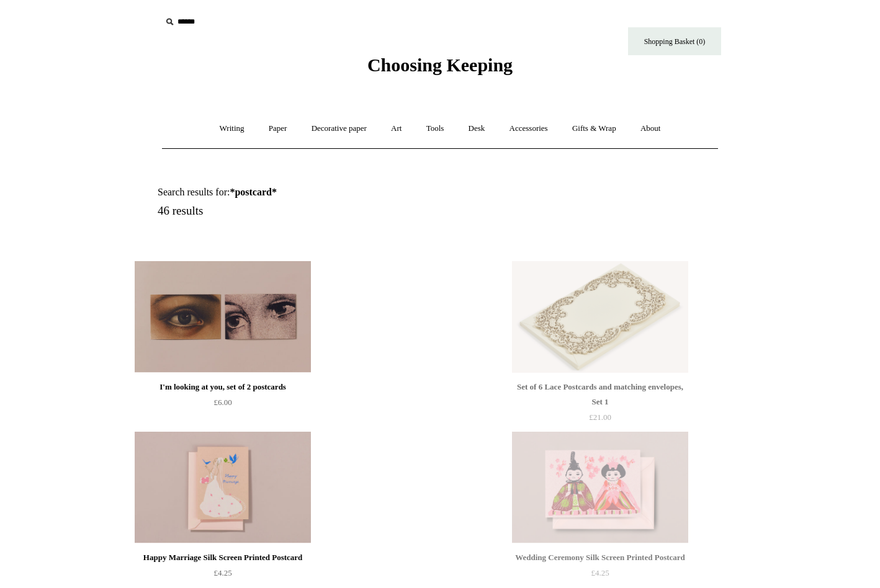 This screenshot has width=880, height=588. I want to click on a: Choosing Keeping, so click(440, 69).